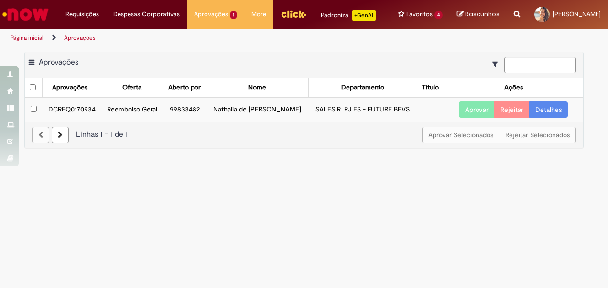 This screenshot has width=608, height=288. I want to click on img: click_logo_yellow_360x200.png, so click(293, 14).